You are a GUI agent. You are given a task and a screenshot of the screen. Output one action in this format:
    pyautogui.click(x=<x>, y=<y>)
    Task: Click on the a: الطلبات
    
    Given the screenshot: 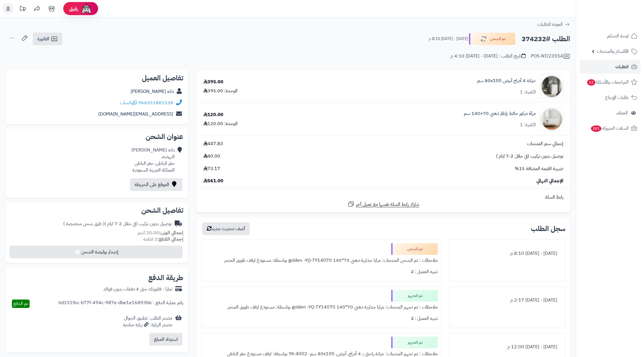 What is the action you would take?
    pyautogui.click(x=610, y=67)
    